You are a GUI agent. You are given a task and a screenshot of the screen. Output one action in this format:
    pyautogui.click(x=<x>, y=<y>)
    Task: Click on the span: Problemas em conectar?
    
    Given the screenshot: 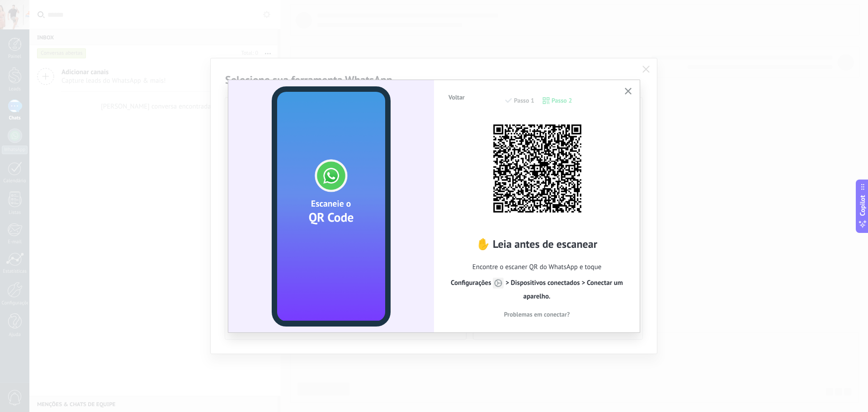 What is the action you would take?
    pyautogui.click(x=537, y=315)
    